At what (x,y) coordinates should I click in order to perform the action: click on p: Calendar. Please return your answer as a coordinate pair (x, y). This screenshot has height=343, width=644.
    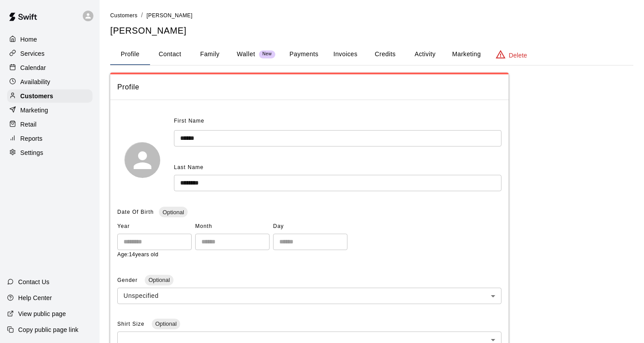
    Looking at the image, I should click on (33, 68).